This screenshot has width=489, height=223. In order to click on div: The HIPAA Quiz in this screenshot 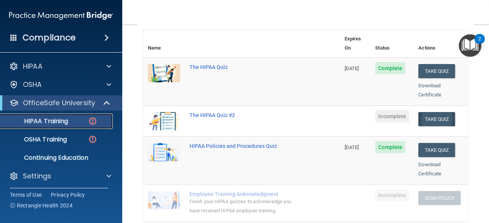, I will do `click(246, 67)`.